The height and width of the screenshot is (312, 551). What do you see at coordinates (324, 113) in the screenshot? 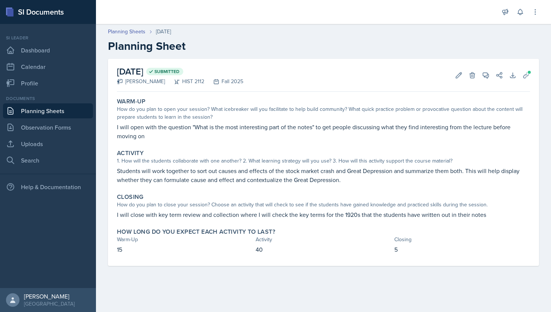
I see `div: How do you plan to open your session? What icebreaker will you facilitate to help build community...` at bounding box center [324, 113].